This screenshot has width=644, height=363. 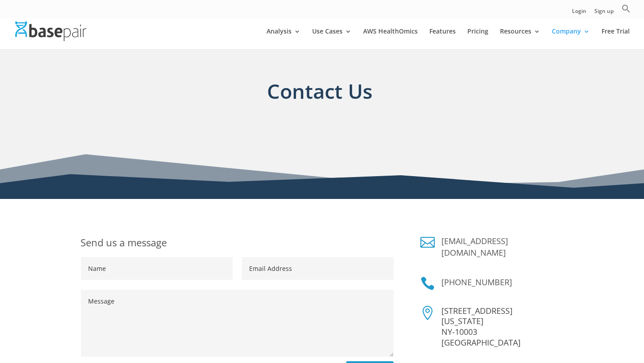 I want to click on h1: Contact Us, so click(x=320, y=98).